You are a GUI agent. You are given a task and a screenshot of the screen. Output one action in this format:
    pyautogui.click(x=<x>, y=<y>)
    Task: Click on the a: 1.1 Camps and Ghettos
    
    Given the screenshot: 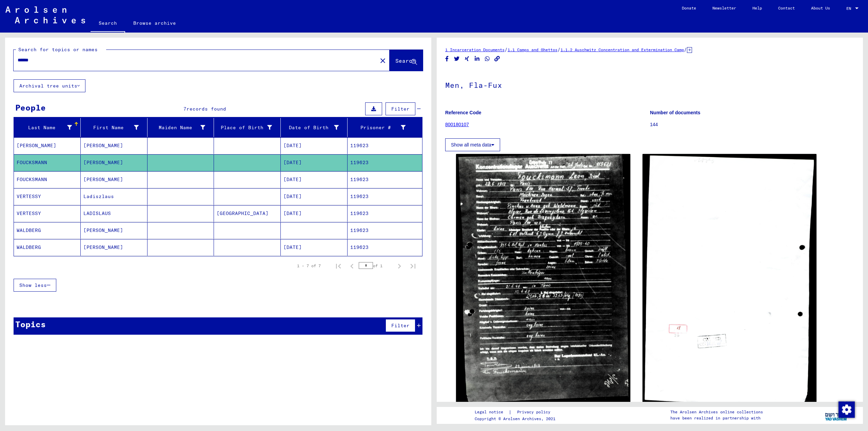 What is the action you would take?
    pyautogui.click(x=532, y=50)
    